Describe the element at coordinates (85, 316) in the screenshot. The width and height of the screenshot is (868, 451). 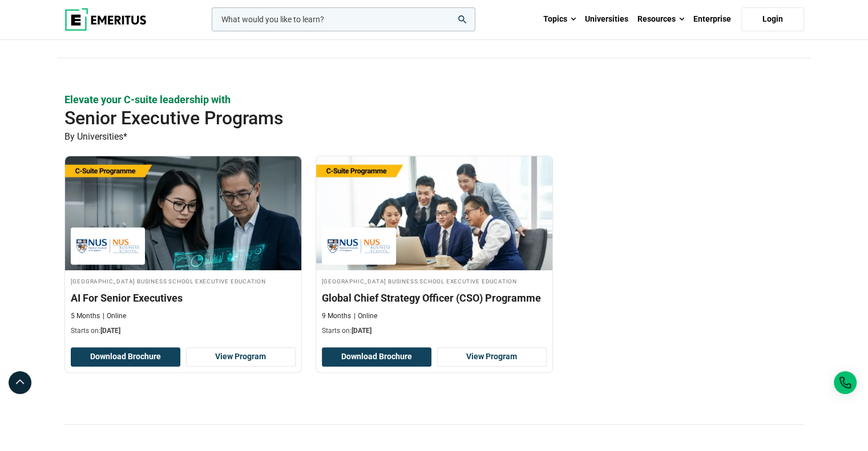
I see `p: 5 Months` at that location.